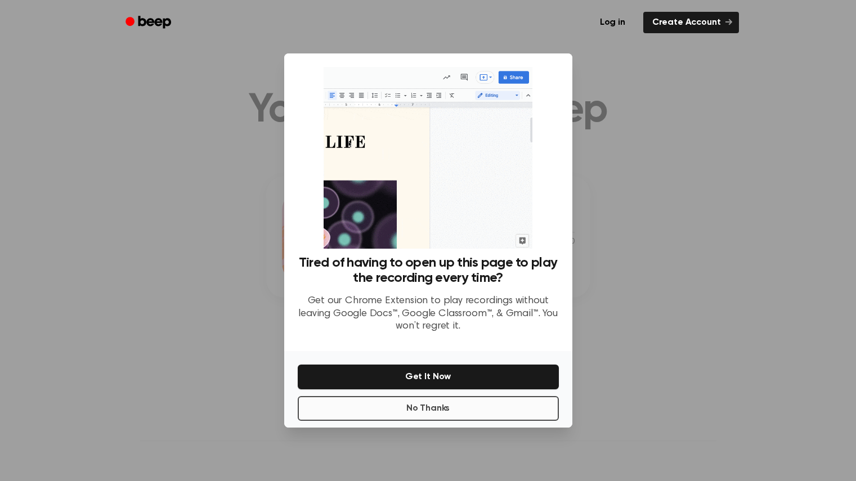 The width and height of the screenshot is (856, 481). Describe the element at coordinates (149, 23) in the screenshot. I see `a: Beep` at that location.